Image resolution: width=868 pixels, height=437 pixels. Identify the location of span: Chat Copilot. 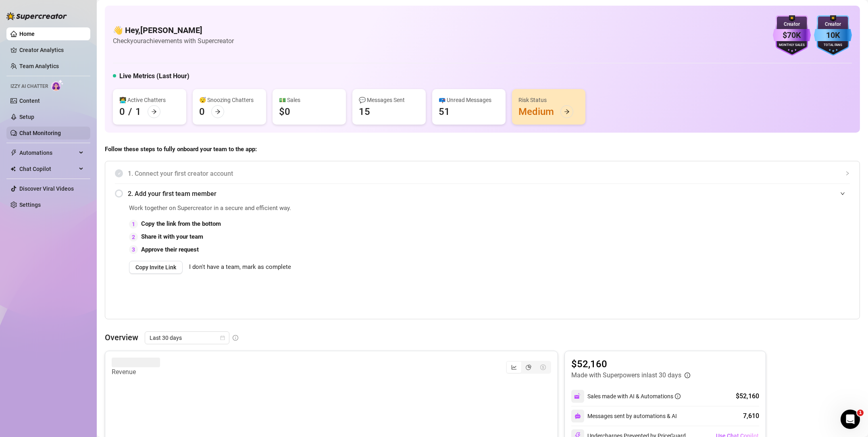
(48, 169).